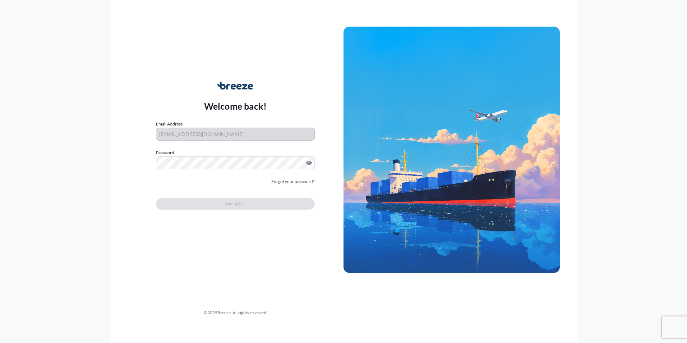 The width and height of the screenshot is (687, 343). What do you see at coordinates (235, 312) in the screenshot?
I see `div: © 2025 Breeze. All rights reserved.` at bounding box center [235, 312].